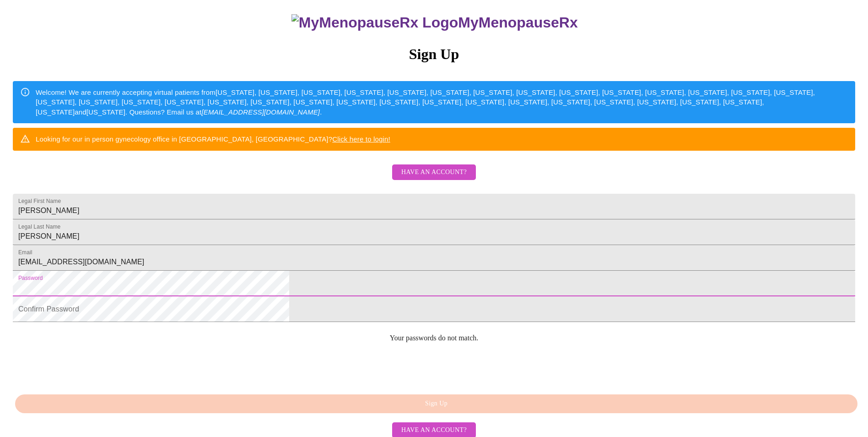 This screenshot has width=868, height=437. What do you see at coordinates (434, 172) in the screenshot?
I see `button: Have an account?` at bounding box center [434, 172].